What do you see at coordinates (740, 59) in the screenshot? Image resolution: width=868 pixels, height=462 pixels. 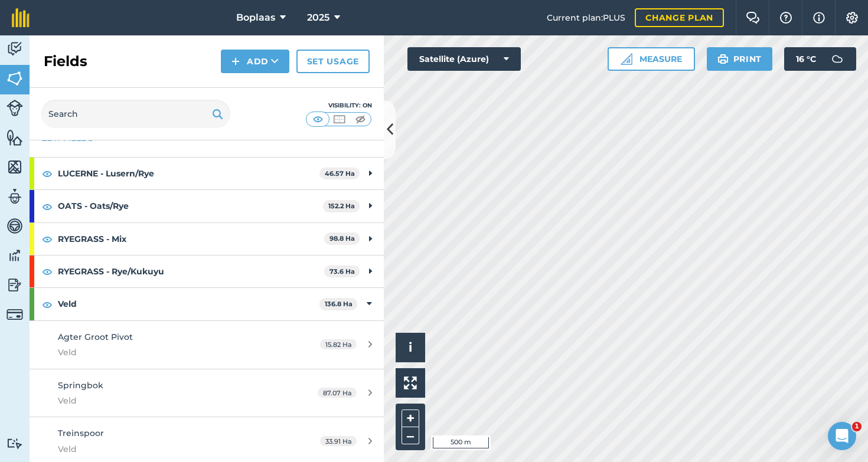 I see `button: Print` at bounding box center [740, 59].